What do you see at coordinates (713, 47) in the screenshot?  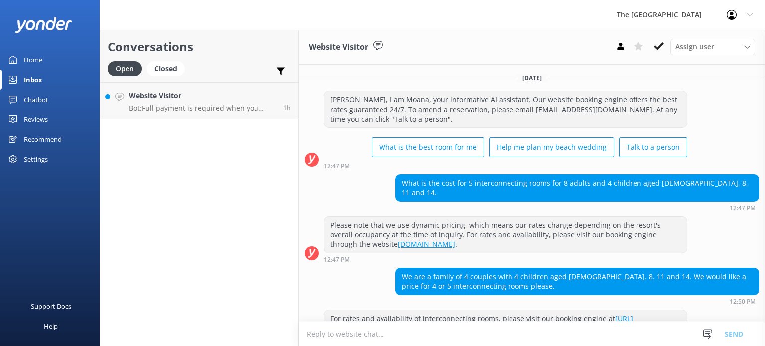 I see `div: Assign User` at bounding box center [713, 47].